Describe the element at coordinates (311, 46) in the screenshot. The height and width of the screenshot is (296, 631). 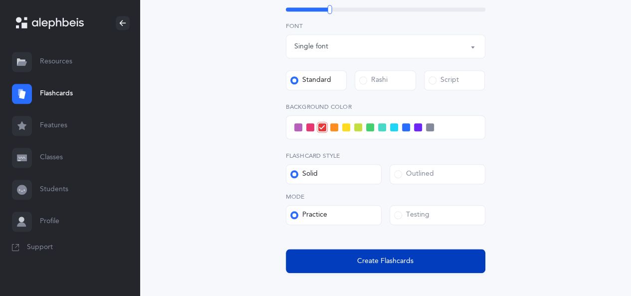
I see `div: Single font` at that location.